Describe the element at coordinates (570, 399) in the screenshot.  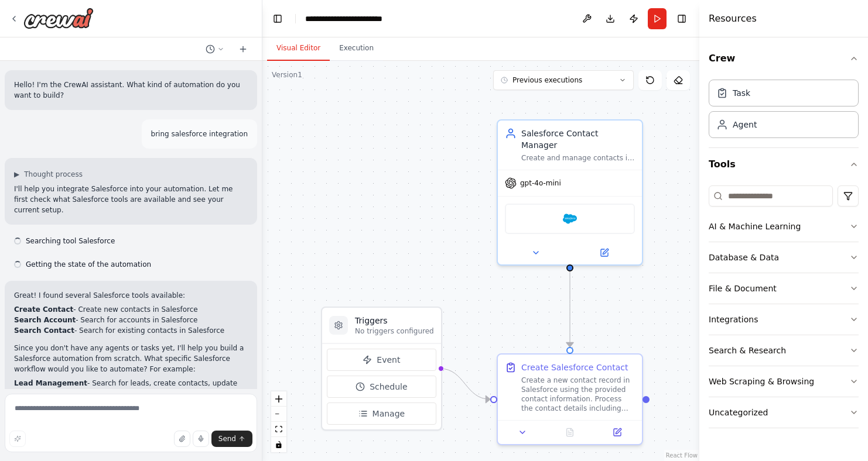
I see `div: Create Salesforce ContactCreate a new contact record in Salesforce using the provided contact inf...` at that location.